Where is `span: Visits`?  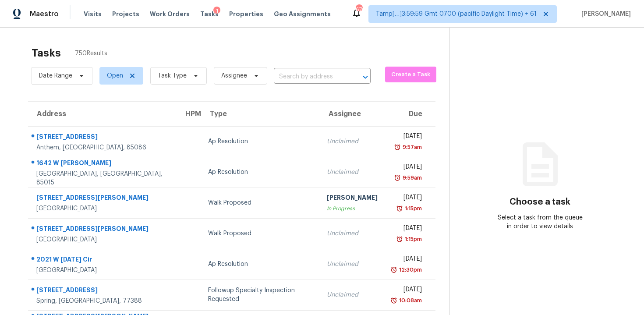
span: Visits is located at coordinates (92, 14).